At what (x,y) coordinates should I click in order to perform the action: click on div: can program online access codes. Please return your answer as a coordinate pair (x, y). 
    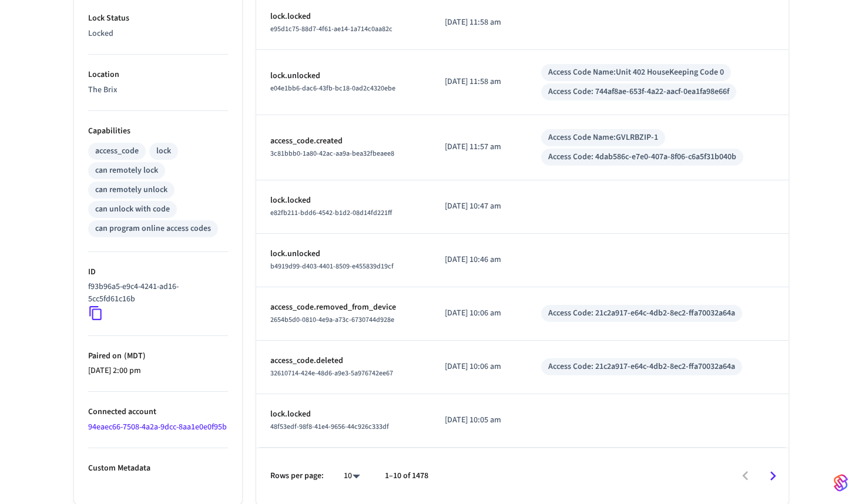
    Looking at the image, I should click on (153, 229).